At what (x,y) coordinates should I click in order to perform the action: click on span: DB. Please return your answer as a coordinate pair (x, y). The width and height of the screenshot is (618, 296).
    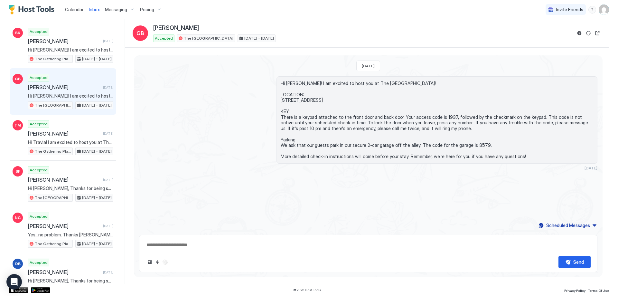
    Looking at the image, I should click on (18, 264).